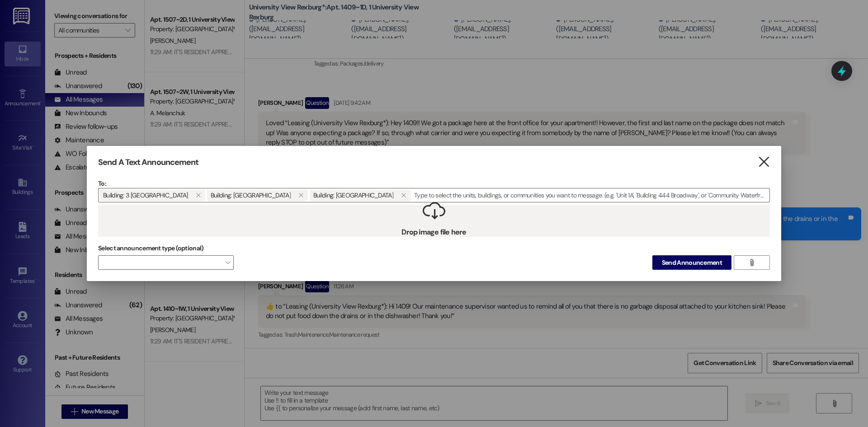 The image size is (868, 427). Describe the element at coordinates (403, 196) in the screenshot. I see `button: Building: 1 University View Rexburg` at that location.